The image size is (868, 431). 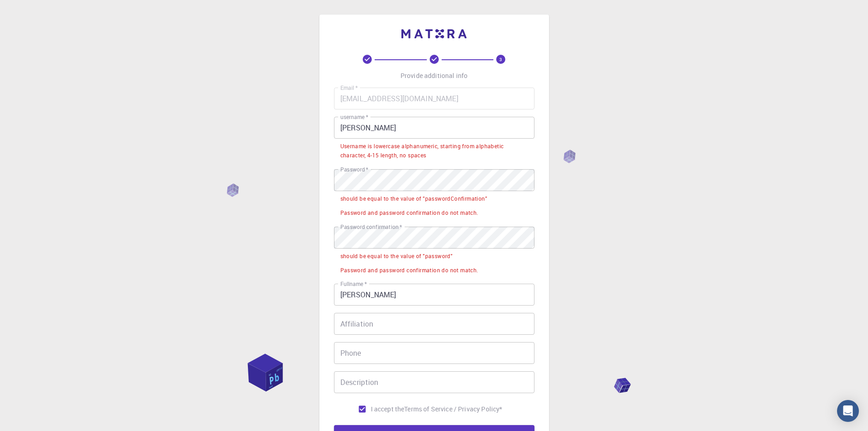 What do you see at coordinates (371, 227) in the screenshot?
I see `label: Password confirmation` at bounding box center [371, 227].